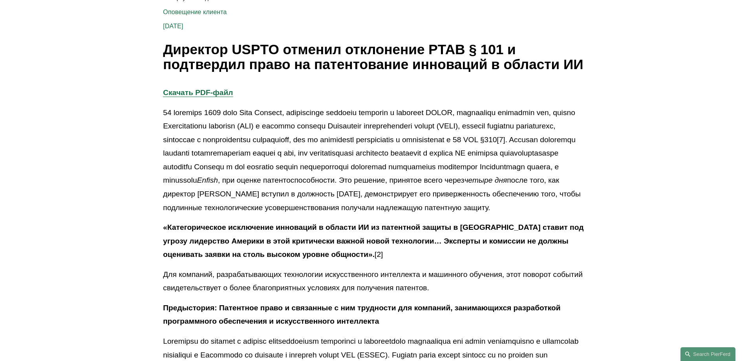 The width and height of the screenshot is (748, 361). I want to click on font: Enfish, so click(207, 180).